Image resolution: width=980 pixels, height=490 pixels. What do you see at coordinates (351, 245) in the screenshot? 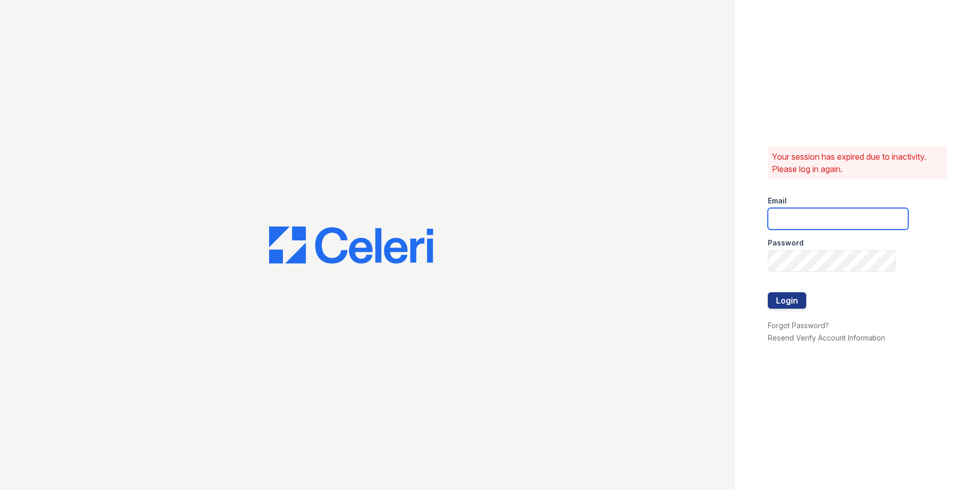
I see `img: CE_Logo_Blue-a8612792a0a2168367f1c8372b55b34899dd931a85d93a1a3d3e32e68fde9ad4.png` at bounding box center [351, 245].